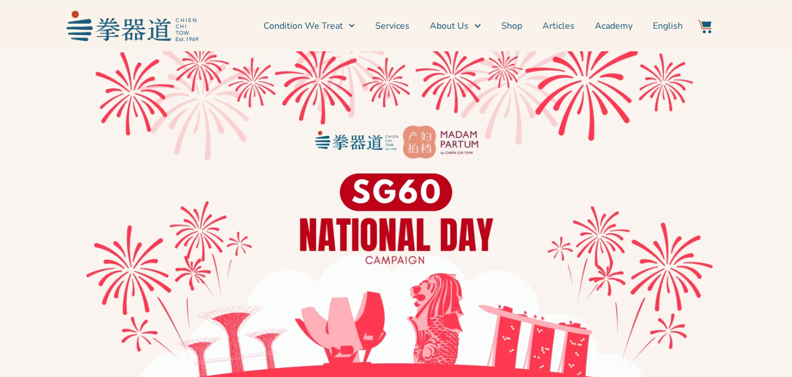  I want to click on nav: Menu, so click(443, 26).